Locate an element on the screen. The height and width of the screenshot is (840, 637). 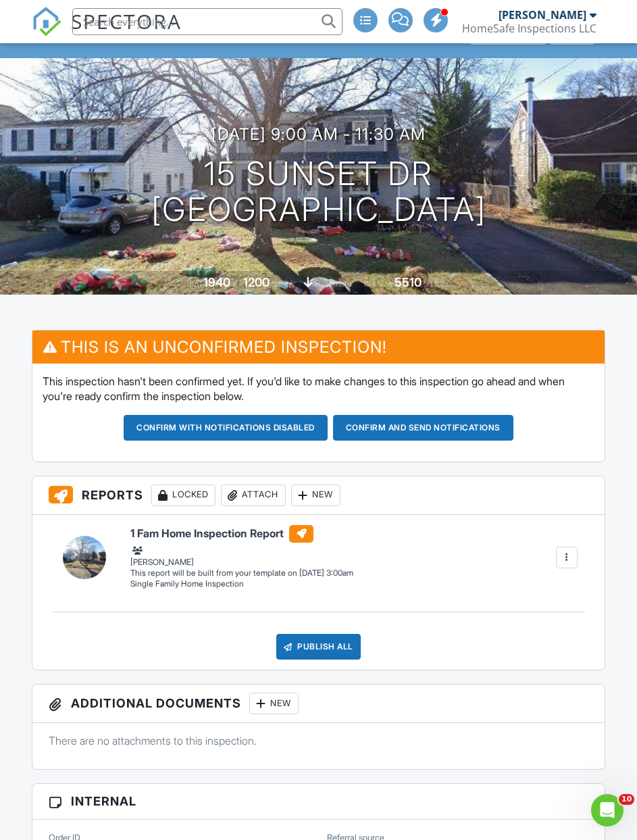
h3: Reports is located at coordinates (318, 495).